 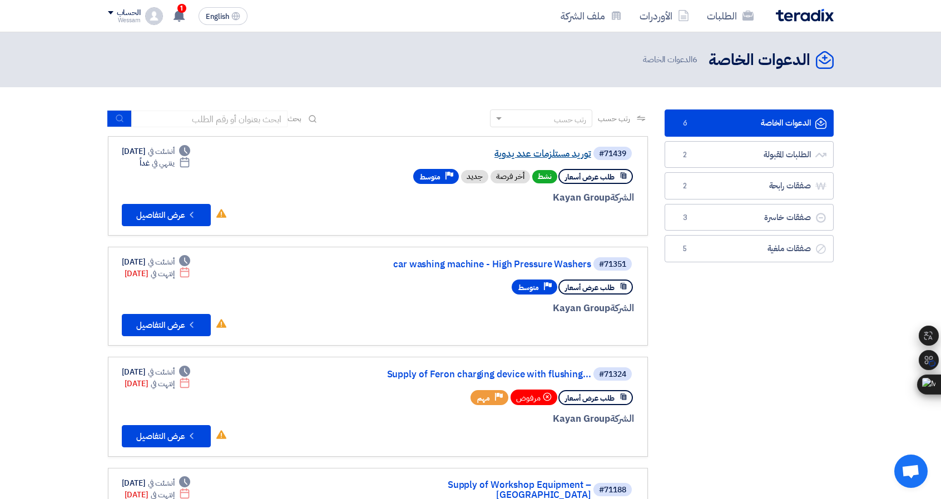 I want to click on a: الطلبات المقبولة2, so click(x=749, y=155).